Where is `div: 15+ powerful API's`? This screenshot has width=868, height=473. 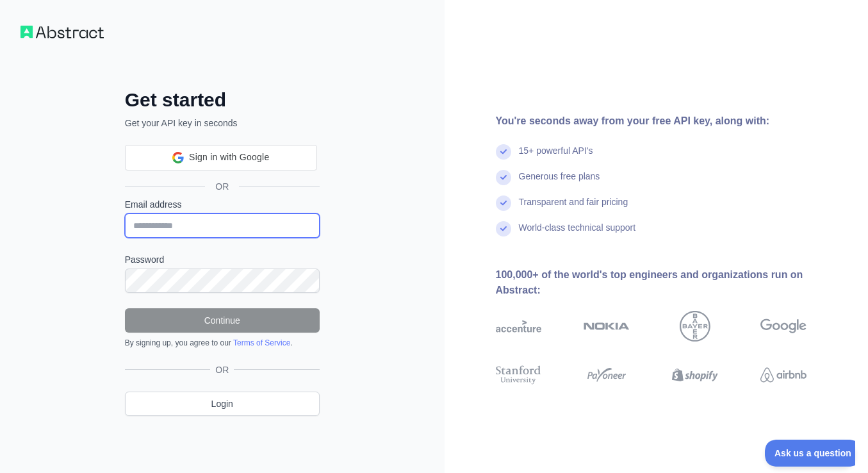
div: 15+ powerful API's is located at coordinates (556, 157).